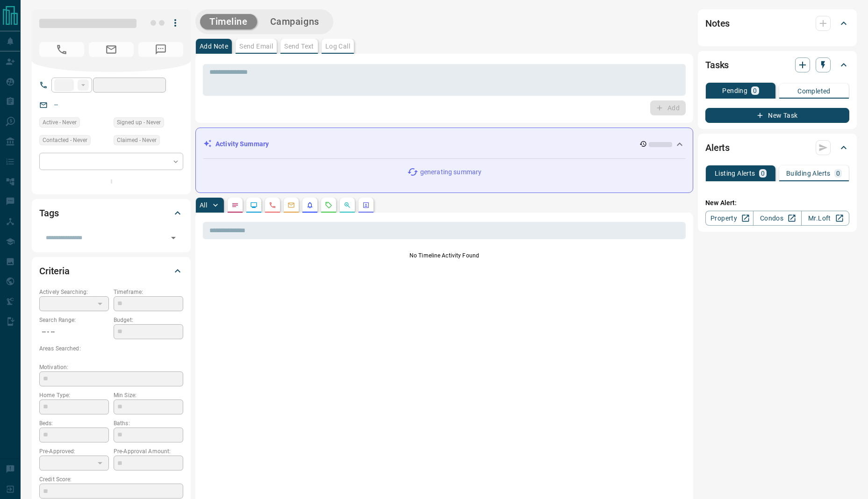 This screenshot has width=868, height=499. Describe the element at coordinates (74, 292) in the screenshot. I see `p: Actively Searching:` at that location.